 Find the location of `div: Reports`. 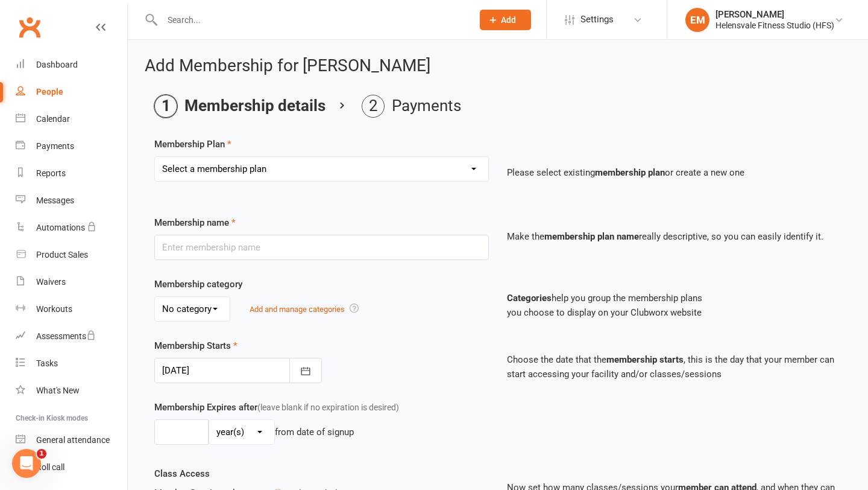

div: Reports is located at coordinates (51, 173).